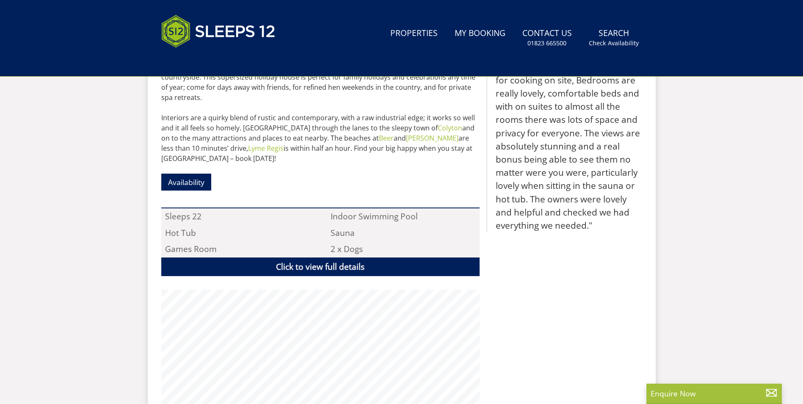 Image resolution: width=803 pixels, height=404 pixels. Describe the element at coordinates (403, 216) in the screenshot. I see `li: Indoor Swimming Pool` at that location.